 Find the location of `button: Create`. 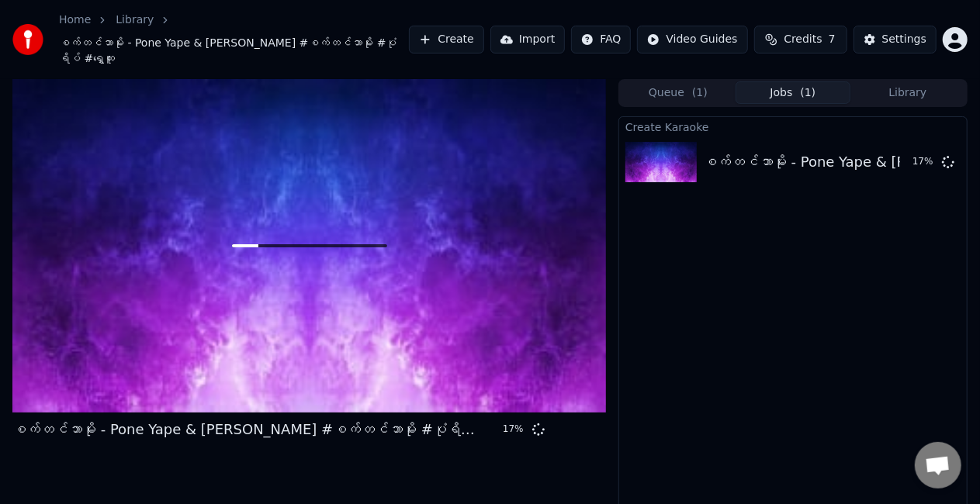

button: Create is located at coordinates (446, 39).